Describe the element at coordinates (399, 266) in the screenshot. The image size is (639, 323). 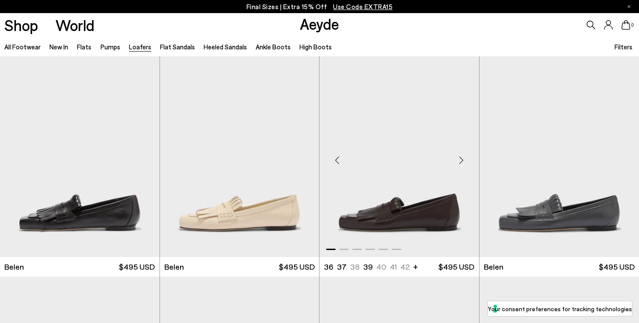
I see `a: 36 37 38 39 40 41 42 + $495 USD` at that location.